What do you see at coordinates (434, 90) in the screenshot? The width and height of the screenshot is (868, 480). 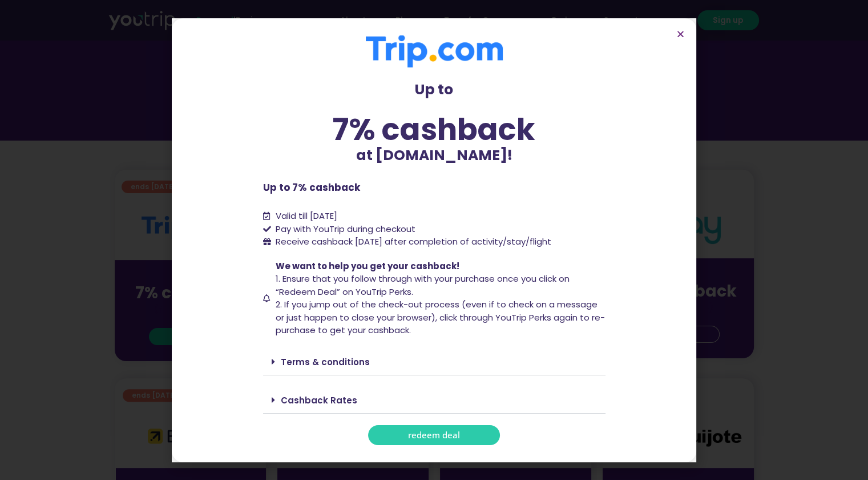 I see `p: Up to` at bounding box center [434, 90].